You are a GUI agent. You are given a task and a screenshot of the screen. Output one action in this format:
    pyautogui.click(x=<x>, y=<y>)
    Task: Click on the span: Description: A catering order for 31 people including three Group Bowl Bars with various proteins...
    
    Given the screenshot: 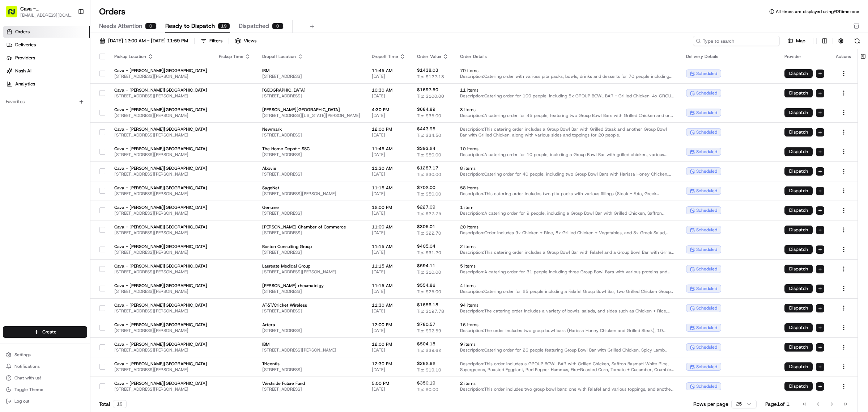 What is the action you would take?
    pyautogui.click(x=567, y=272)
    